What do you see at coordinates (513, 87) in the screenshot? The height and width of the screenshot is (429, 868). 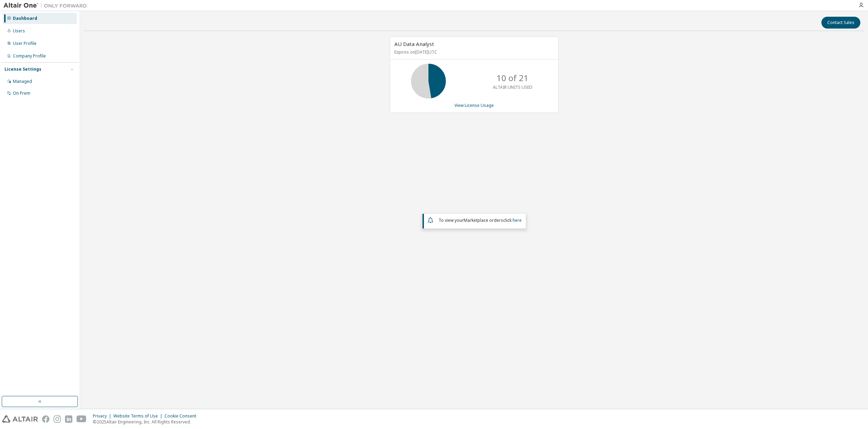 I see `p: ALTAIR UNITS USED` at bounding box center [513, 87].